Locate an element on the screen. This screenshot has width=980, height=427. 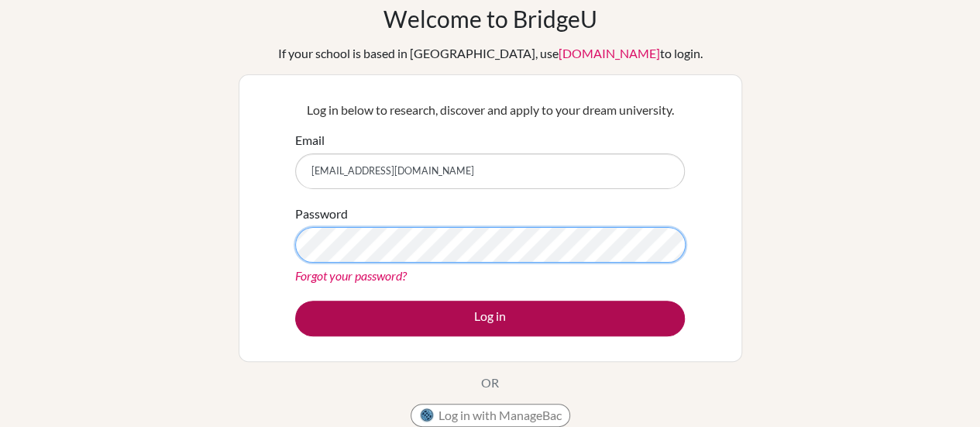
label: Email is located at coordinates (310, 140).